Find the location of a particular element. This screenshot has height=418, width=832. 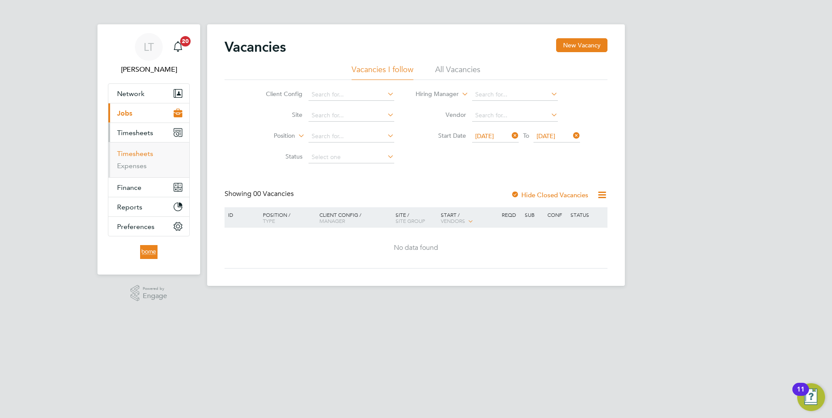

div: Status is located at coordinates (587, 215).